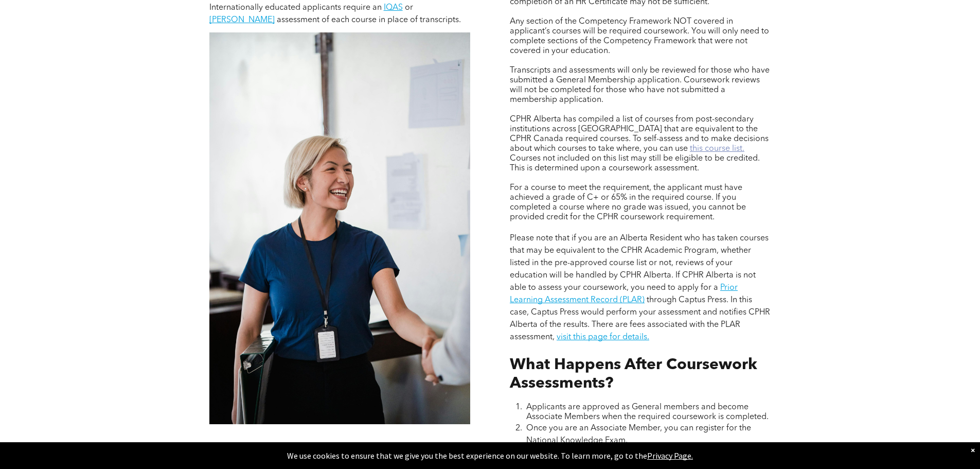 The height and width of the screenshot is (469, 980). Describe the element at coordinates (369, 20) in the screenshot. I see `span: assessment of each course in place of transcripts.` at that location.